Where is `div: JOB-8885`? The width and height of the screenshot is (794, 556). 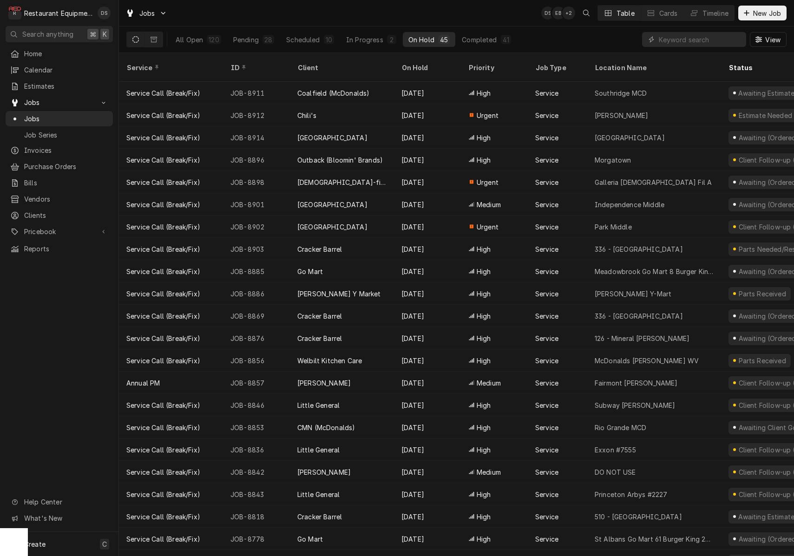
div: JOB-8885 is located at coordinates (256, 271).